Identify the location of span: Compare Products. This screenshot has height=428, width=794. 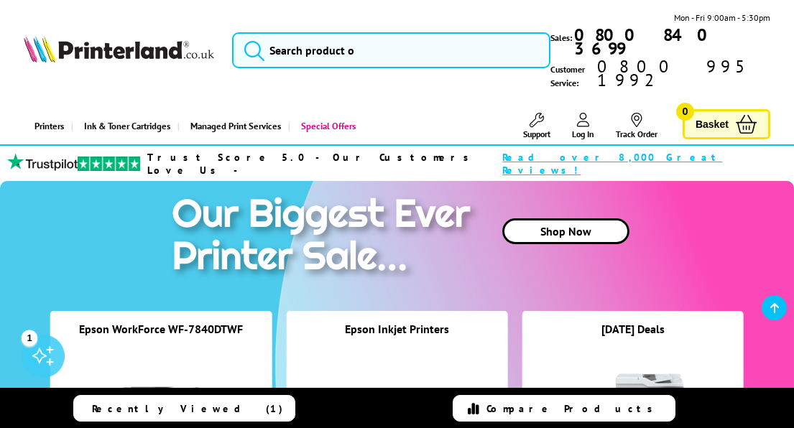
(573, 409).